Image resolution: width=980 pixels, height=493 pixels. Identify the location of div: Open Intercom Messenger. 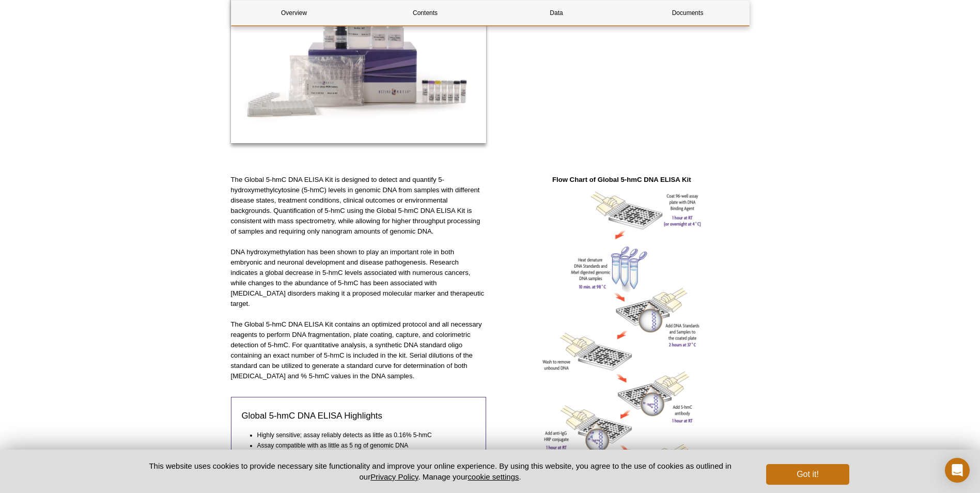
(958, 470).